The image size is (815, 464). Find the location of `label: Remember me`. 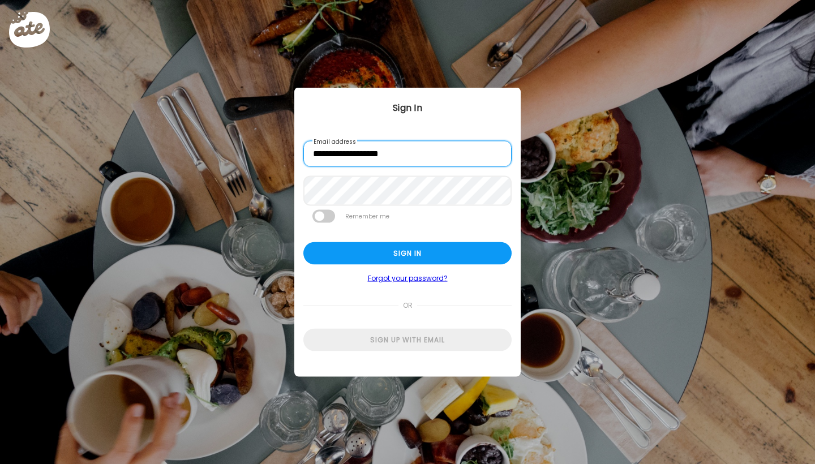

label: Remember me is located at coordinates (368, 216).